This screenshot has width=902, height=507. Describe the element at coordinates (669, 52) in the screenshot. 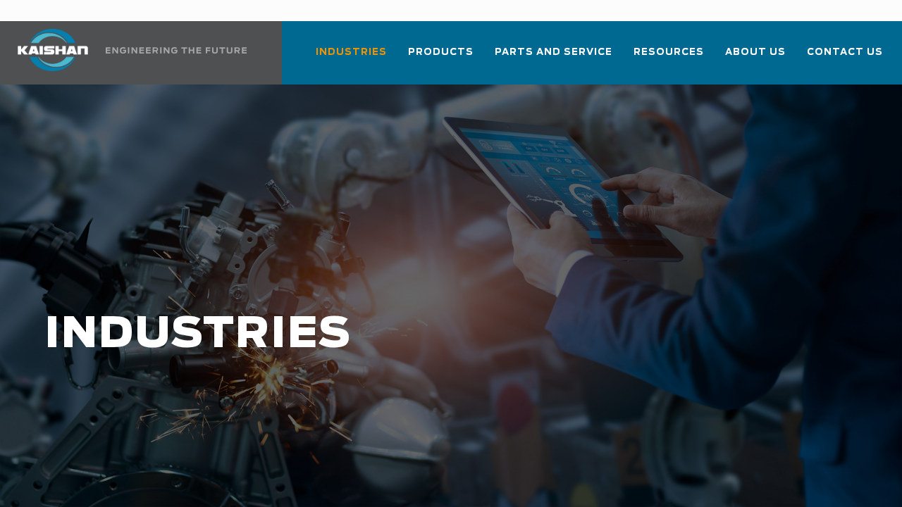

I see `span: Resources` at that location.